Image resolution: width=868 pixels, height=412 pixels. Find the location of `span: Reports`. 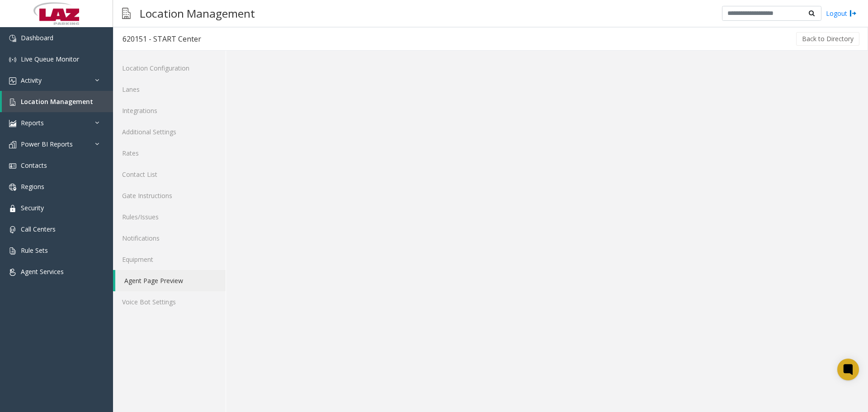

span: Reports is located at coordinates (32, 123).